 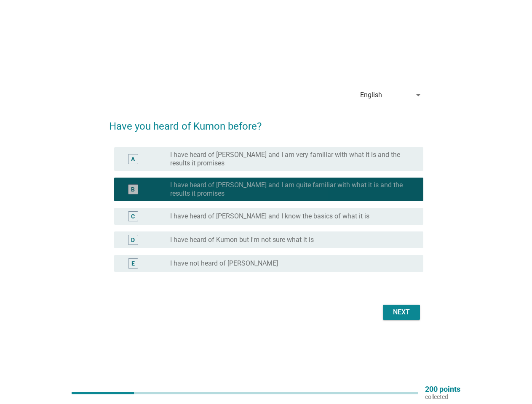 What do you see at coordinates (401, 312) in the screenshot?
I see `button: Next` at bounding box center [401, 312].